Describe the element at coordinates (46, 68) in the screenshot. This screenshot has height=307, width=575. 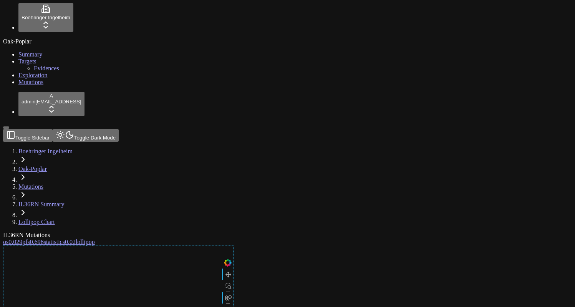
I see `span: Evidences` at that location.